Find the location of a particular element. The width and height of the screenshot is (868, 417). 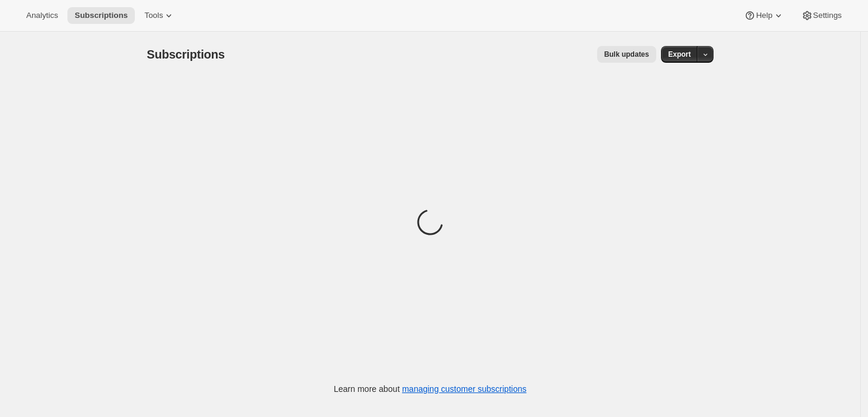

button: Tools is located at coordinates (159, 16).